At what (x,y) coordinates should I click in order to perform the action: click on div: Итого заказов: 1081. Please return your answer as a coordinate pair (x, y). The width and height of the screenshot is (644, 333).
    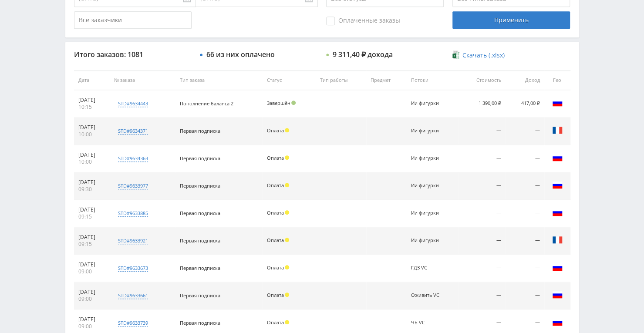
    Looking at the image, I should click on (133, 54).